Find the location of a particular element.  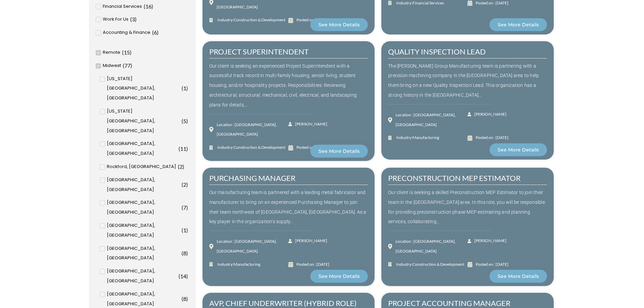

span: Remote is located at coordinates (112, 52).